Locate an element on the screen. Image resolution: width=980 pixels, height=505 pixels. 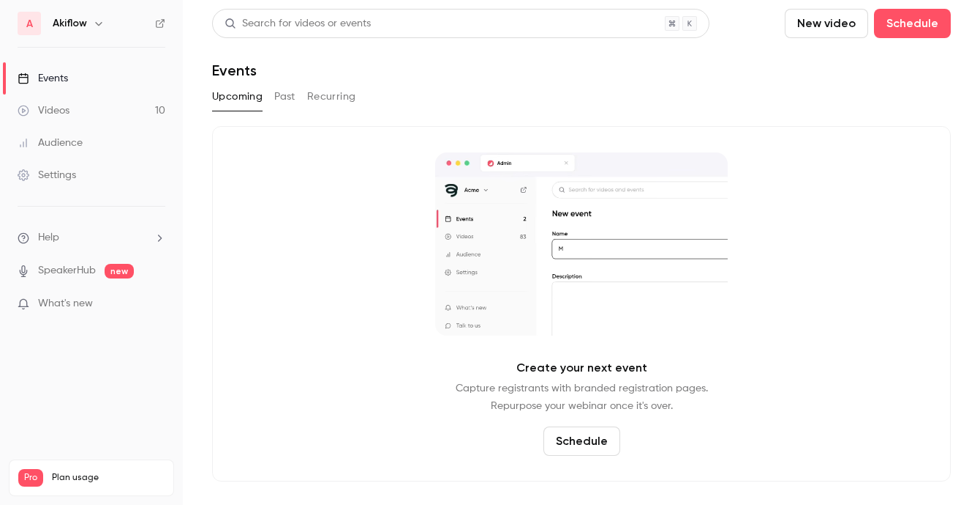
div: Search for videos or events is located at coordinates (298, 24).